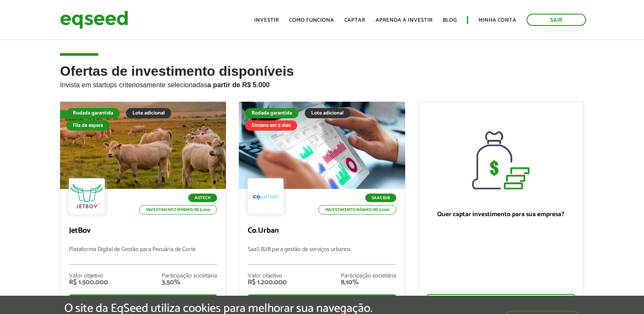 Image resolution: width=644 pixels, height=314 pixels. What do you see at coordinates (354, 20) in the screenshot?
I see `a: Captar` at bounding box center [354, 20].